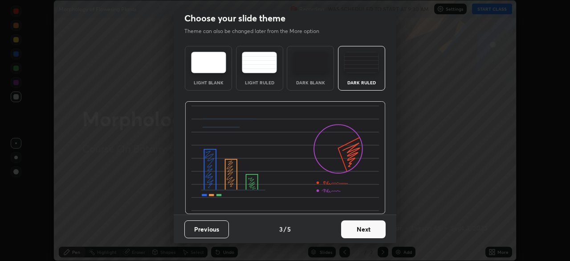  I want to click on button: Previous, so click(207, 229).